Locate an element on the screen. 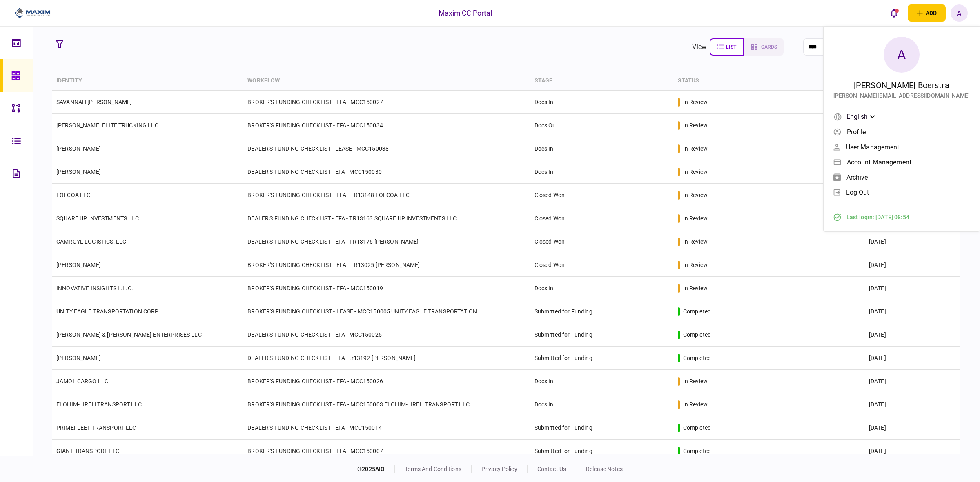 This screenshot has width=980, height=482. span: cards is located at coordinates (769, 47).